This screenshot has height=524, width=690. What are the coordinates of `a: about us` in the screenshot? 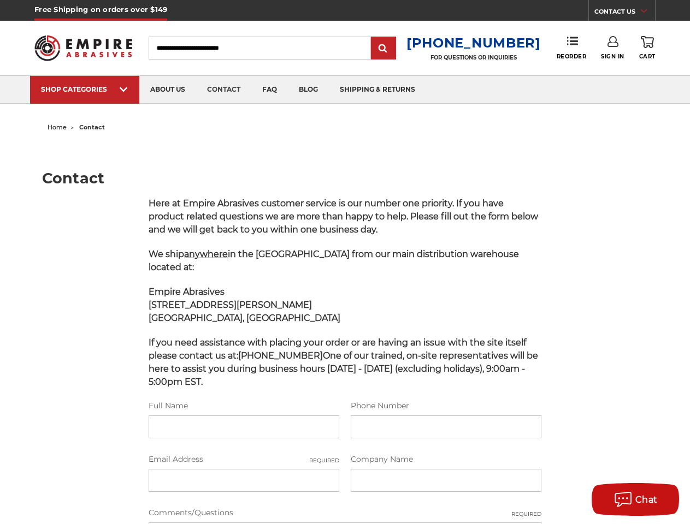 It's located at (168, 90).